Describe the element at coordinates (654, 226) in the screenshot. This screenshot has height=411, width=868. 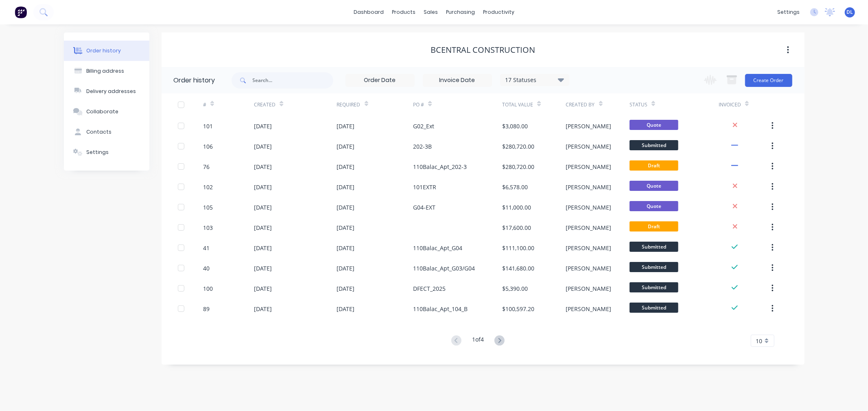
I see `span: Draft` at that location.